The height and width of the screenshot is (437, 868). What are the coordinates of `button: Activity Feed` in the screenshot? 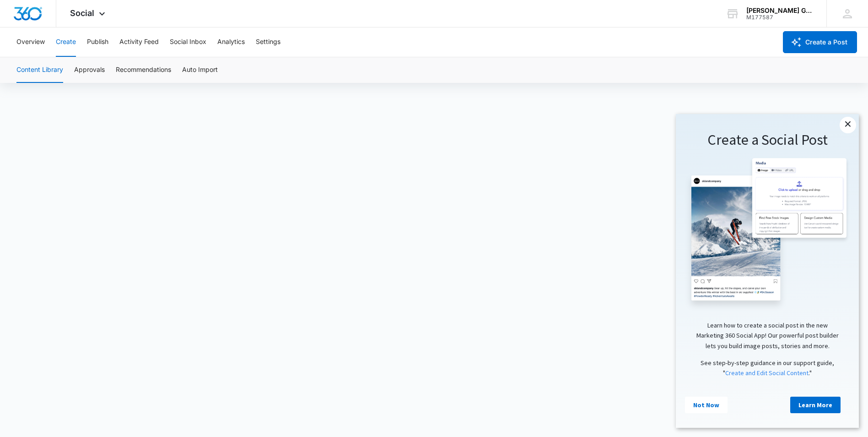 It's located at (139, 42).